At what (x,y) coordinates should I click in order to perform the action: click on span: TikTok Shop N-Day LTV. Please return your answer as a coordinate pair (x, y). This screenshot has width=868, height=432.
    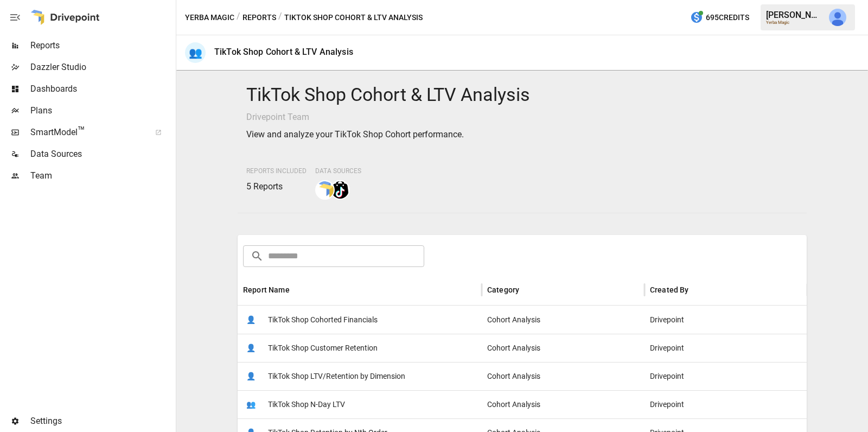
    Looking at the image, I should click on (307, 405).